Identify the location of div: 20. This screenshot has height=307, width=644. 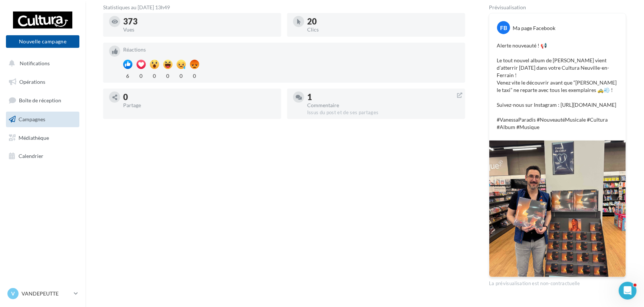
(383, 21).